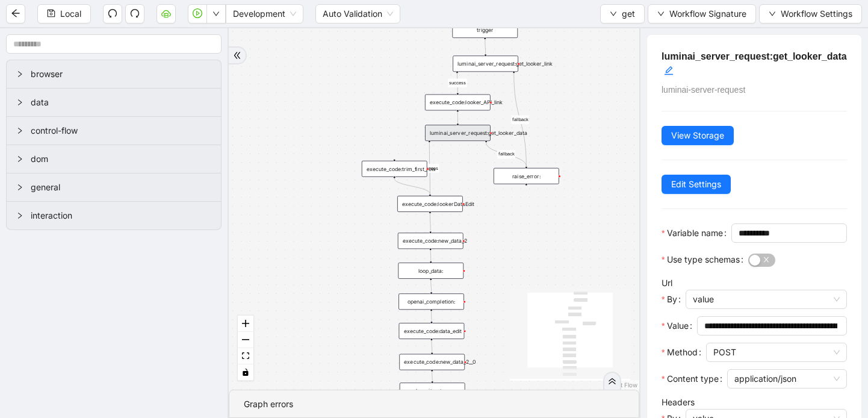  What do you see at coordinates (704, 90) in the screenshot?
I see `span: luminai-server-request` at bounding box center [704, 90].